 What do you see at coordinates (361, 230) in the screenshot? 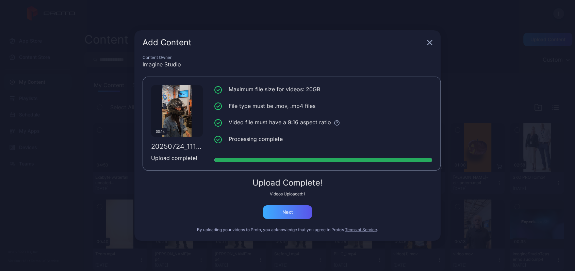
I see `button: Terms of Service` at bounding box center [361, 230].